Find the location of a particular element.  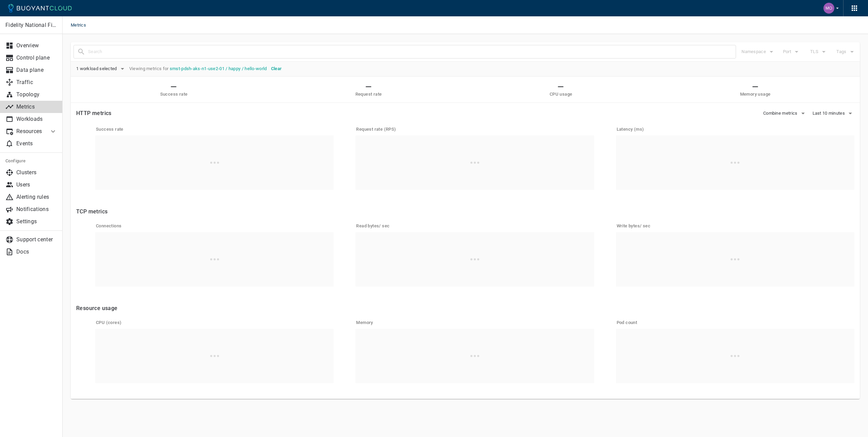

p: Support center is located at coordinates (37, 240).